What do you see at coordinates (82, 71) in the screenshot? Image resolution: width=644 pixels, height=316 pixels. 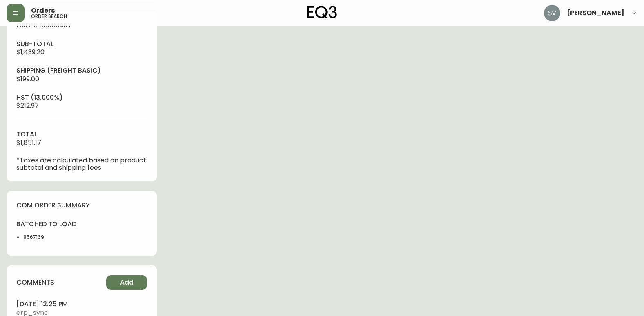 I see `h4: Shipping ( Freight Basic )` at bounding box center [82, 71].